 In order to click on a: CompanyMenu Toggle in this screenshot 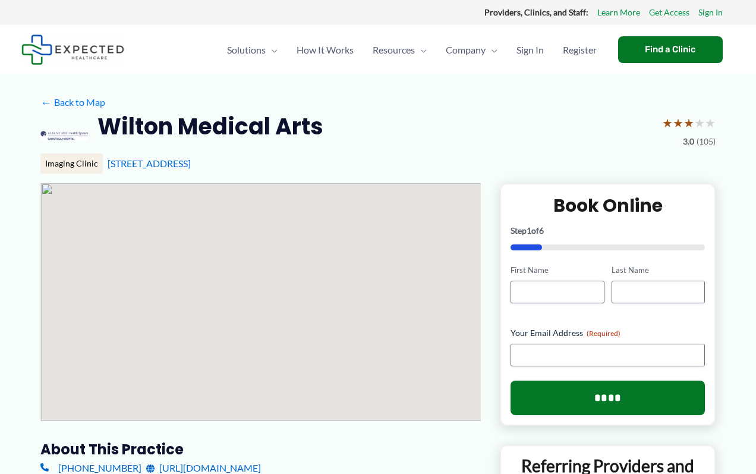, I will do `click(472, 50)`.